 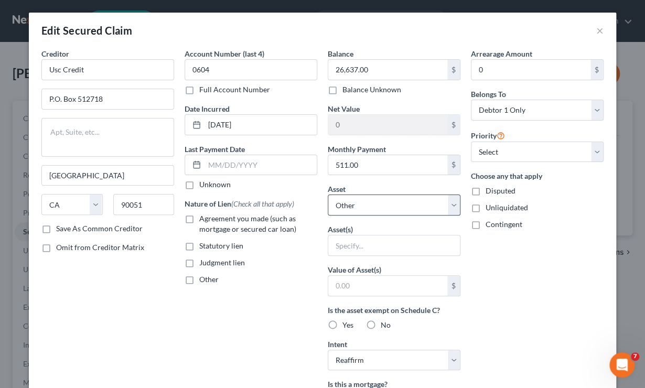 I want to click on input: Search creditor by name..., so click(x=107, y=70).